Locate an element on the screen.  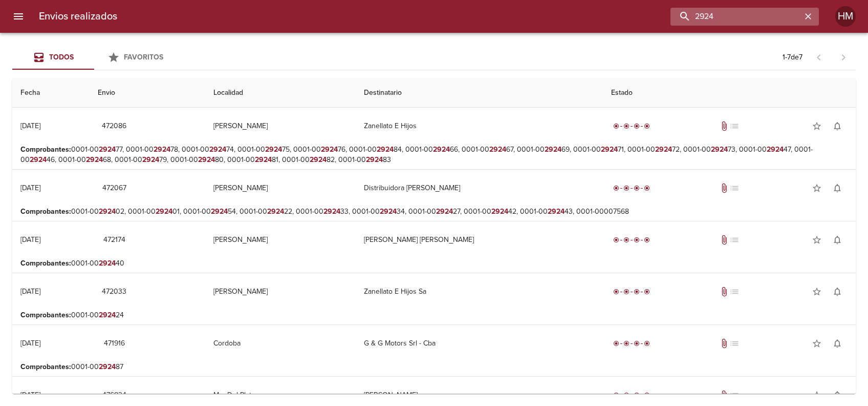
button: 476834 is located at coordinates (114, 395).